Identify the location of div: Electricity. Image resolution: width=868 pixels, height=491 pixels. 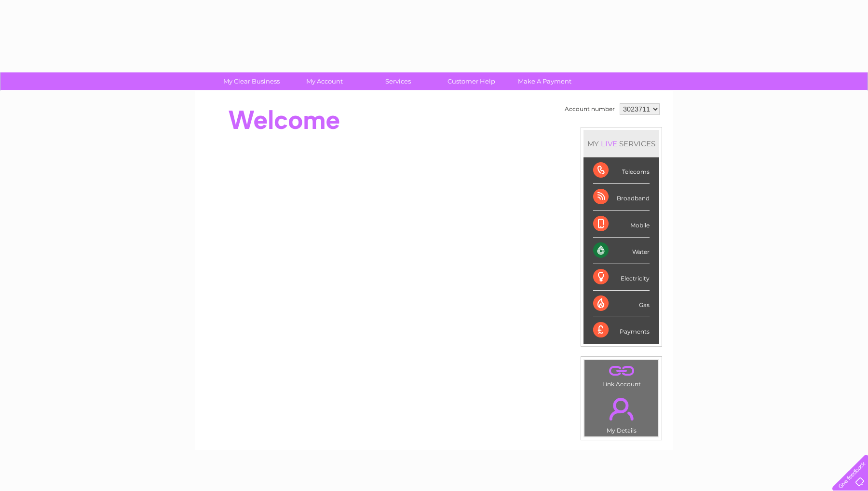
(622, 277).